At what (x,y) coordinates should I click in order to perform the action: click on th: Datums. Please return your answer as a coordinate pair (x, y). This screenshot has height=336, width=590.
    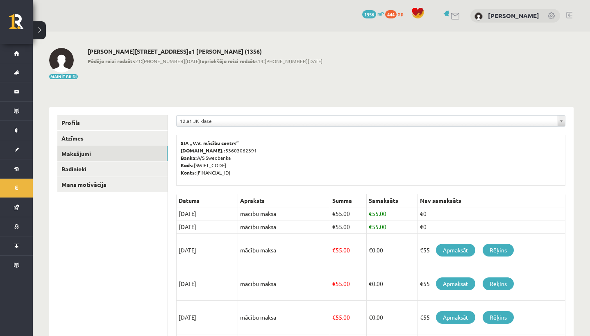
    Looking at the image, I should click on (207, 201).